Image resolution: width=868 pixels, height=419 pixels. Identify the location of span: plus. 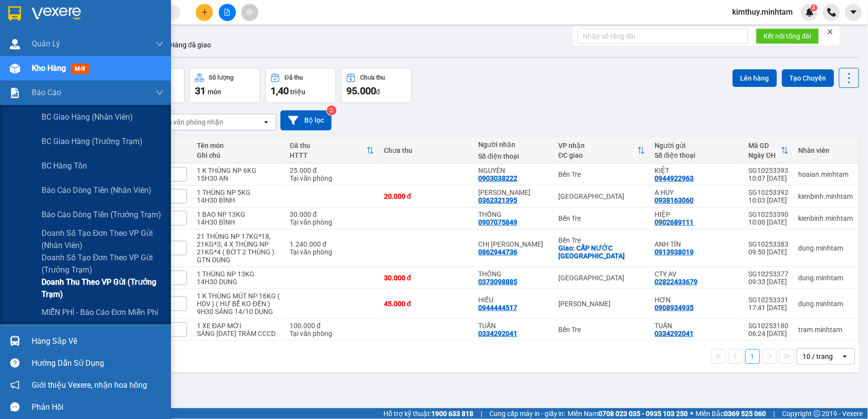
(205, 12).